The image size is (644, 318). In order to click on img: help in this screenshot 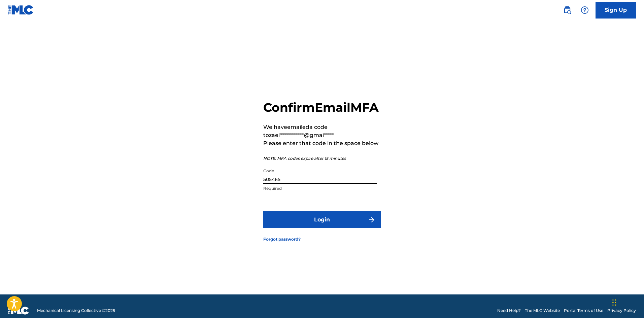, I will do `click(584, 10)`.